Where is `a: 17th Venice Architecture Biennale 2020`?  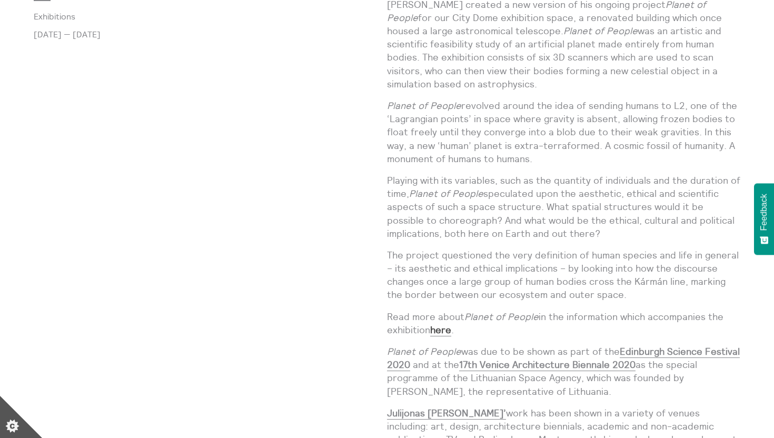 a: 17th Venice Architecture Biennale 2020 is located at coordinates (547, 365).